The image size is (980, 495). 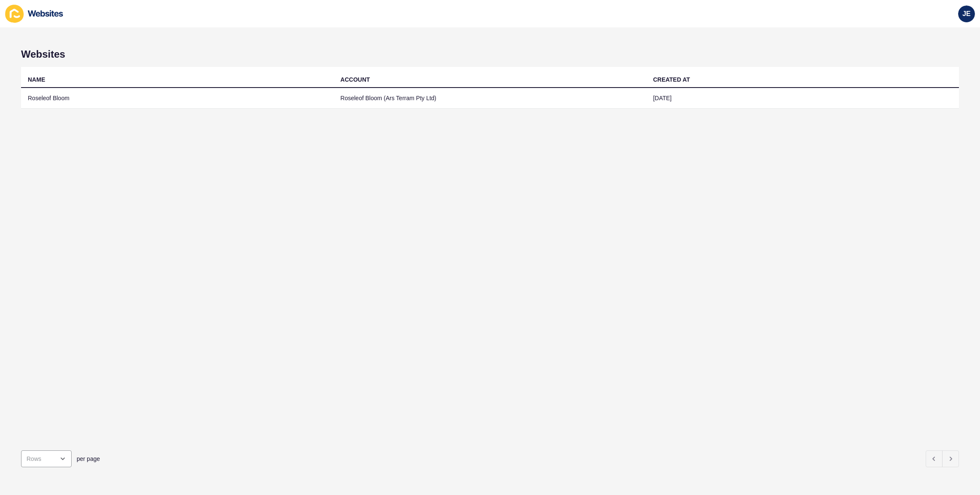 I want to click on div: ACCOUNT, so click(x=355, y=80).